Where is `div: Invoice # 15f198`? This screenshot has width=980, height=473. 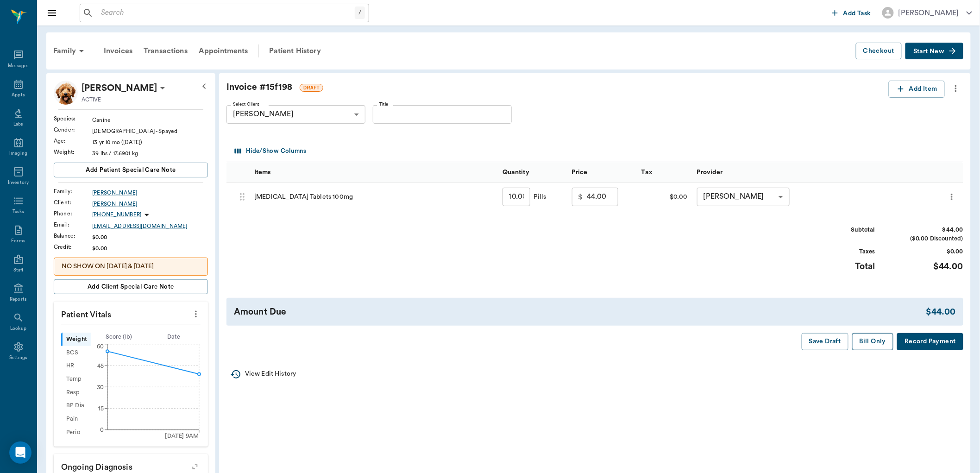
div: Invoice # 15f198 is located at coordinates (558, 87).